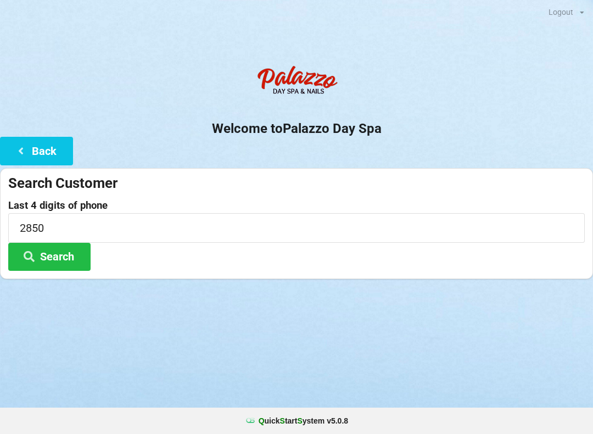  I want to click on b: uick tart ystem v 5.0.8, so click(303, 421).